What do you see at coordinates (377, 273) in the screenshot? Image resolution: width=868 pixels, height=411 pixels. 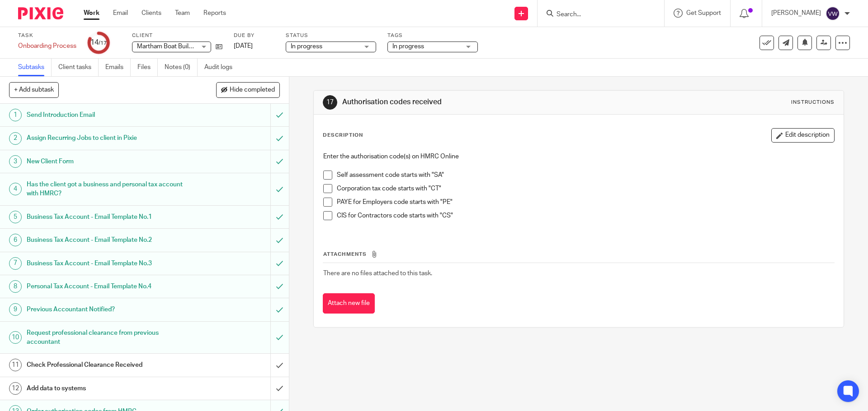 I see `span: There are no files attached to this task.` at bounding box center [377, 273].